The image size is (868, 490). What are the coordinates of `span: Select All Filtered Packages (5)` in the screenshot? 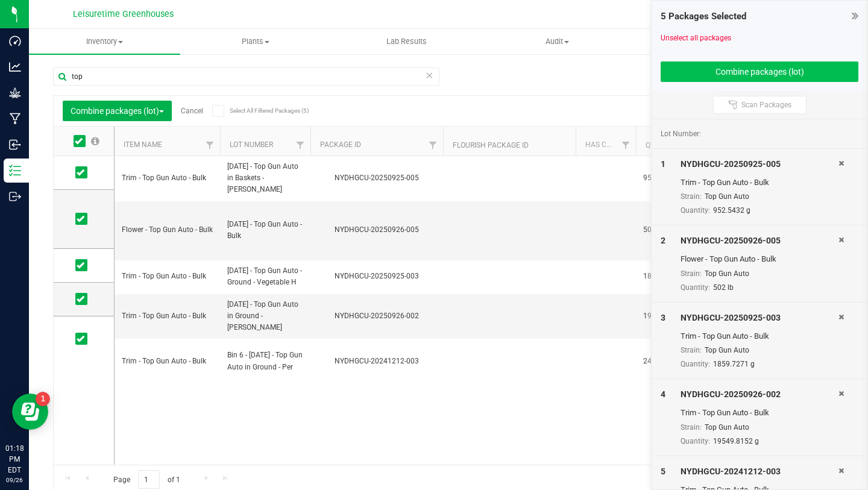 It's located at (260, 110).